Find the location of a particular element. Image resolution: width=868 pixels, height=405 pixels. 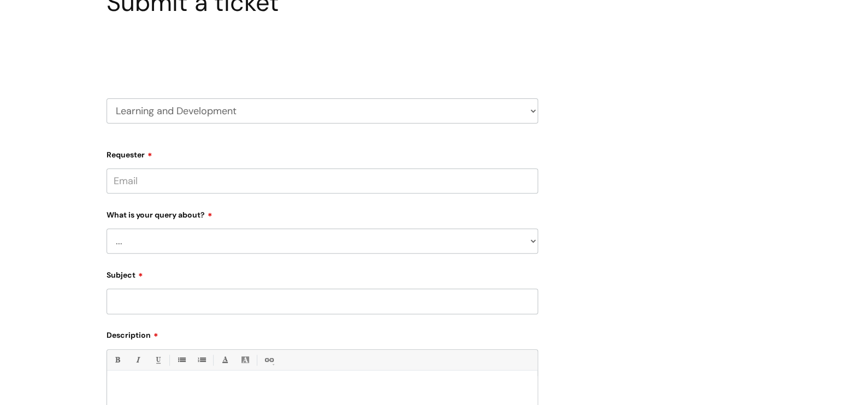

a: Link is located at coordinates (268, 360).